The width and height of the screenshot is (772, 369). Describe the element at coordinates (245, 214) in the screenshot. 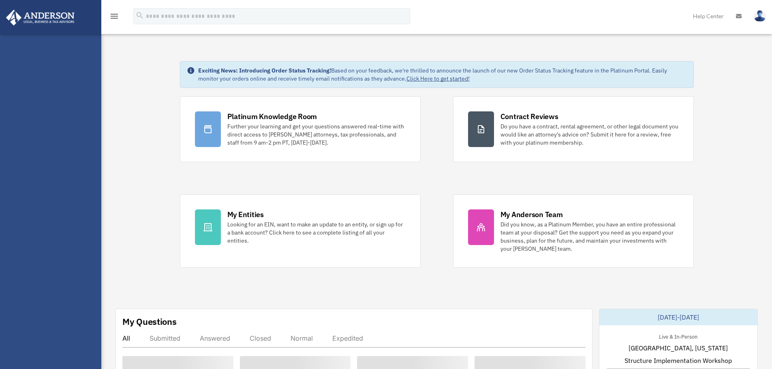

I see `div: My Entities` at that location.